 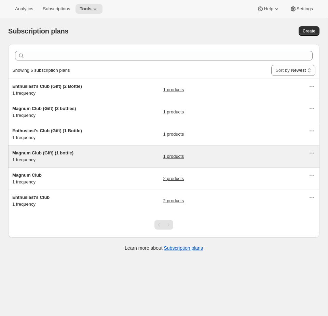 What do you see at coordinates (312, 197) in the screenshot?
I see `button: Actions for Enthusiast's Club` at bounding box center [312, 197].